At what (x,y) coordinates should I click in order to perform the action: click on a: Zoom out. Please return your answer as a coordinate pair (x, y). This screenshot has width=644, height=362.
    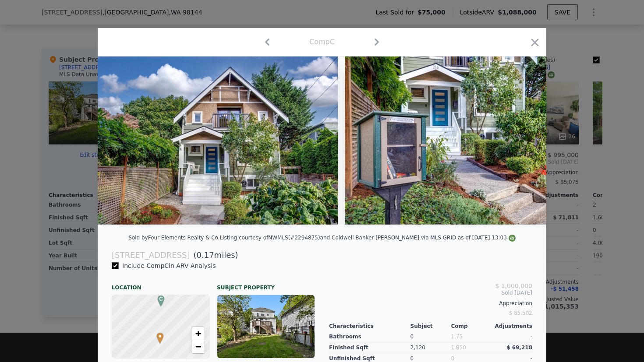
    Looking at the image, I should click on (198, 347).